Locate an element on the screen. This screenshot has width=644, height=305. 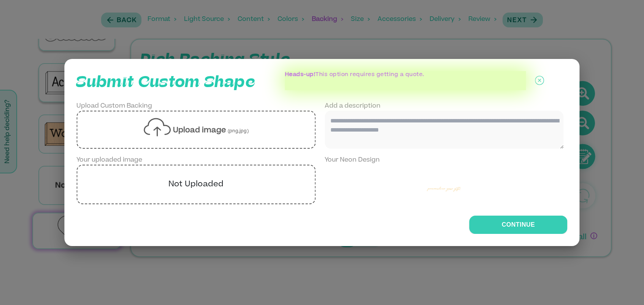
p: This option requires getting a quote. is located at coordinates (405, 75).